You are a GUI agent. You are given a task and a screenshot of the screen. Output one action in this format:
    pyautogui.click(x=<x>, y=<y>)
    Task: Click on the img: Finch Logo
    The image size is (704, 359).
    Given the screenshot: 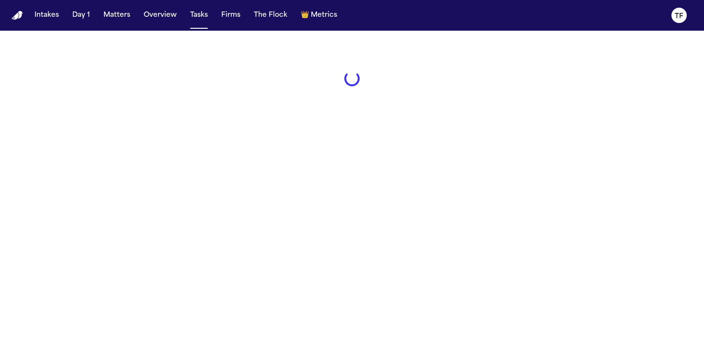 What is the action you would take?
    pyautogui.click(x=17, y=15)
    